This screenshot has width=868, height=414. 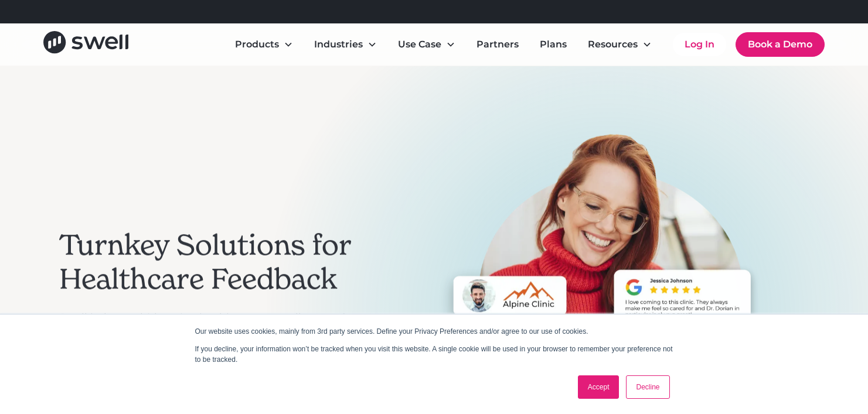 I want to click on a: Log In, so click(x=699, y=45).